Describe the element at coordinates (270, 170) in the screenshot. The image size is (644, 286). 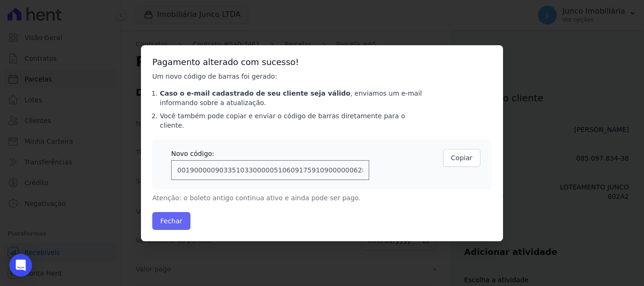
I see `input: 00190000090335103300000510609175910900000062810` at that location.